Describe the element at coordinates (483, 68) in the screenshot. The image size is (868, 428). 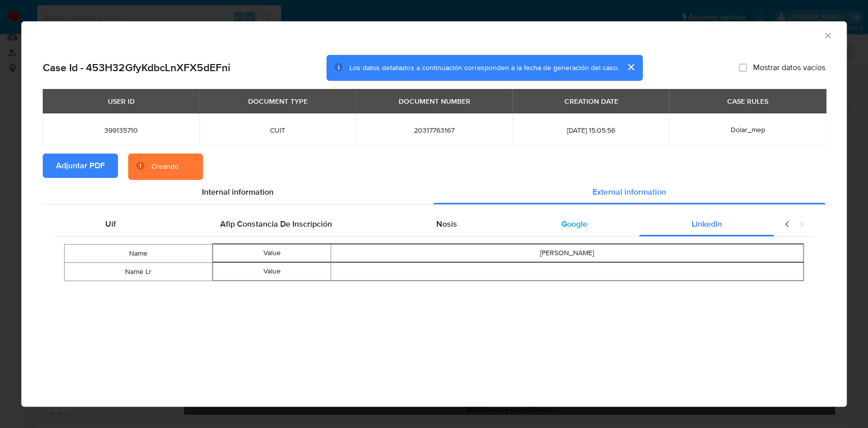
I see `span: Los datos detallados a continuación corresponden a la fecha de generación del caso.` at that location.